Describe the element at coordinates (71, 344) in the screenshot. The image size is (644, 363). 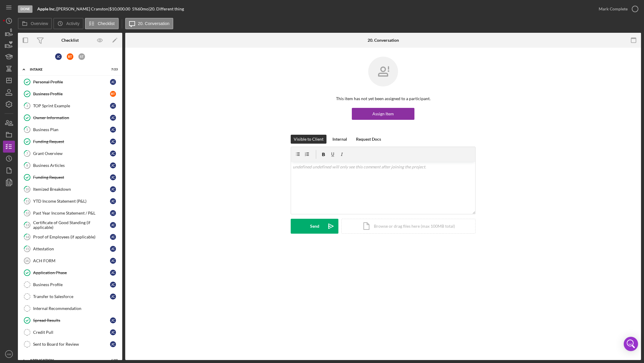
I see `div: Sent to Board for Review` at that location.